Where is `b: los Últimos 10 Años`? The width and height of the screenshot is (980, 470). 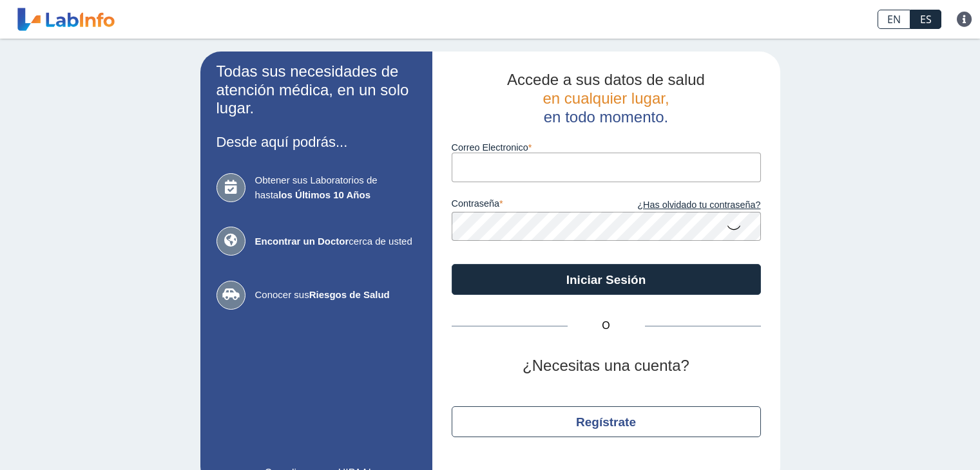
b: los Últimos 10 Años is located at coordinates (324, 194).